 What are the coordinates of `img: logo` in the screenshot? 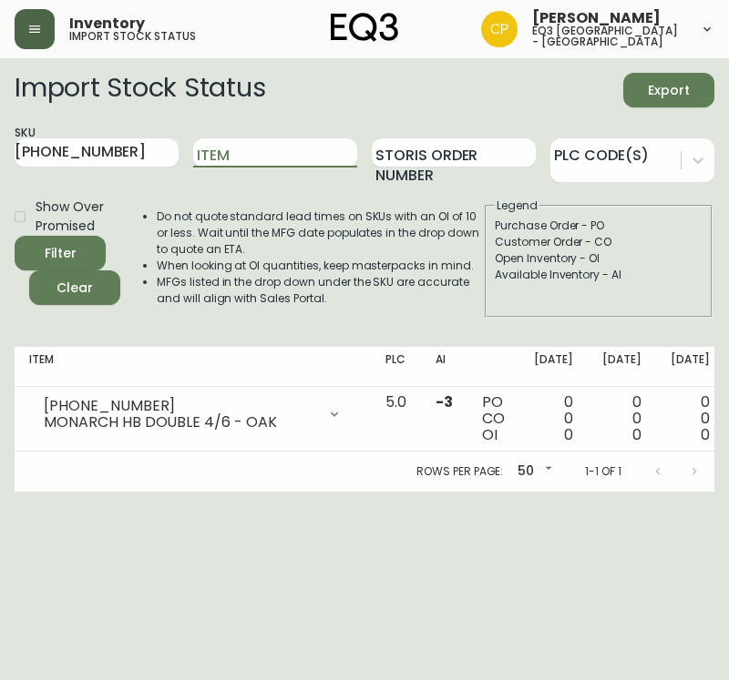 It's located at (364, 27).